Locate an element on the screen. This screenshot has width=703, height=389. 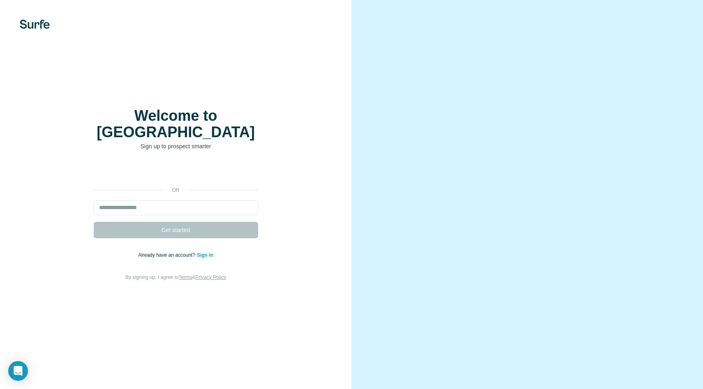
div: Open Intercom Messenger is located at coordinates (18, 371).